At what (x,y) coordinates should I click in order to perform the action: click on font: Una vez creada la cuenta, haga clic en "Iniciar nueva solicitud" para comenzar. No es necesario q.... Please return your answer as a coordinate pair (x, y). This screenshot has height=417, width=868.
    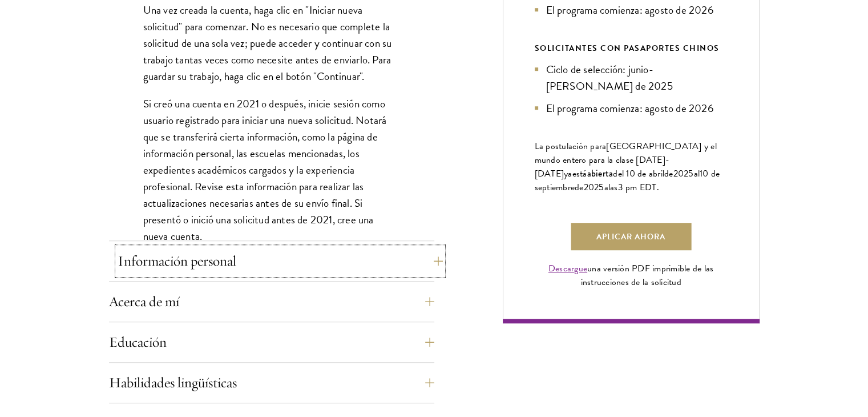
    Looking at the image, I should click on (267, 43).